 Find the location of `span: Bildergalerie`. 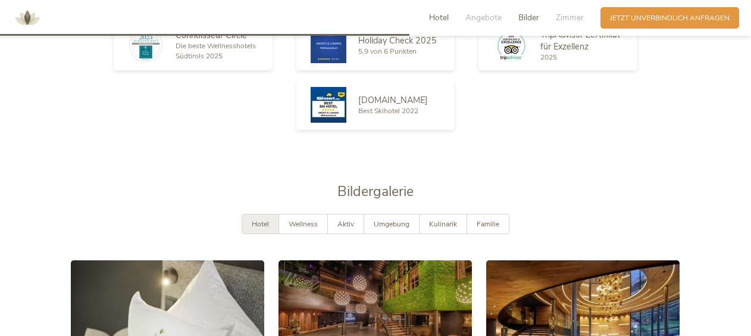

span: Bildergalerie is located at coordinates (376, 191).